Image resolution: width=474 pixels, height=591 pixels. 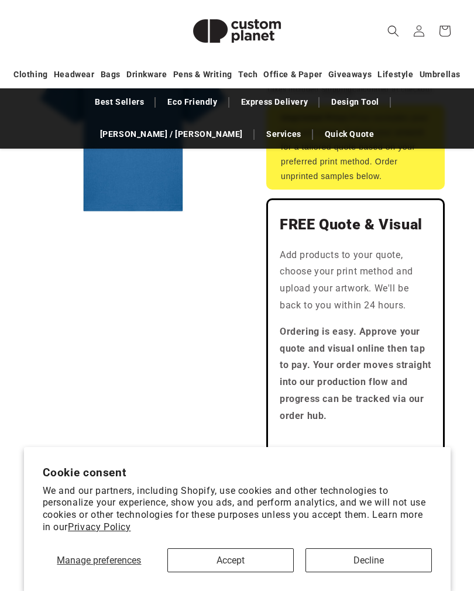 I want to click on a: Clothing, so click(x=30, y=74).